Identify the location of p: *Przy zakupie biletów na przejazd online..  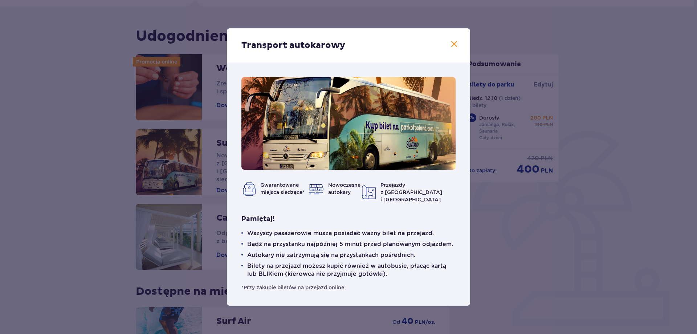
(293, 287).